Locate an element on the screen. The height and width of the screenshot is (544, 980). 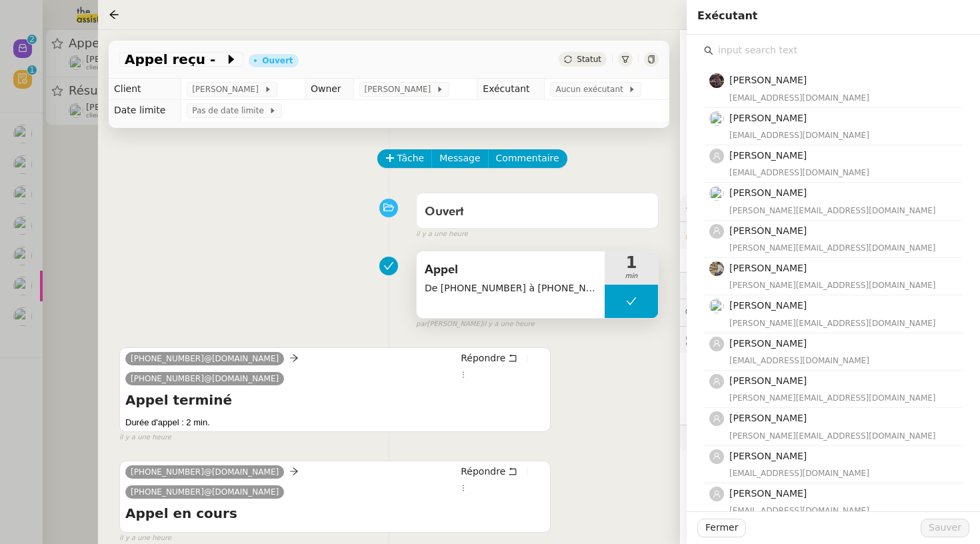
span: Aucun exécutant is located at coordinates (591, 89).